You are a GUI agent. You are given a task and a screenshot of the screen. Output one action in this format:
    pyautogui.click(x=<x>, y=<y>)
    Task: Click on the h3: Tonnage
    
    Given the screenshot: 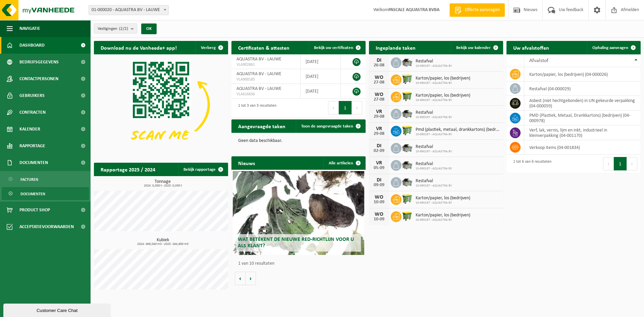 What is the action you would take?
    pyautogui.click(x=163, y=183)
    